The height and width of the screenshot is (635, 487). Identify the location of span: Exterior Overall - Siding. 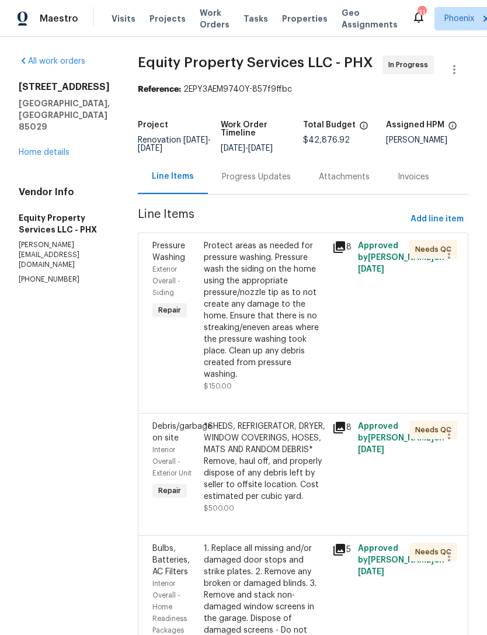
(166, 281).